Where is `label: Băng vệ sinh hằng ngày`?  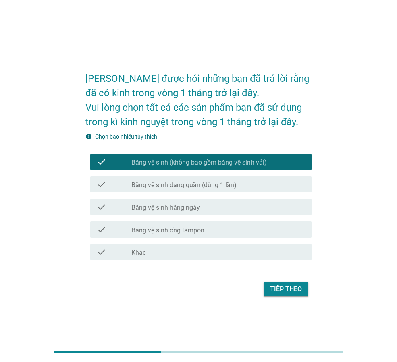 label: Băng vệ sinh hằng ngày is located at coordinates (165, 208).